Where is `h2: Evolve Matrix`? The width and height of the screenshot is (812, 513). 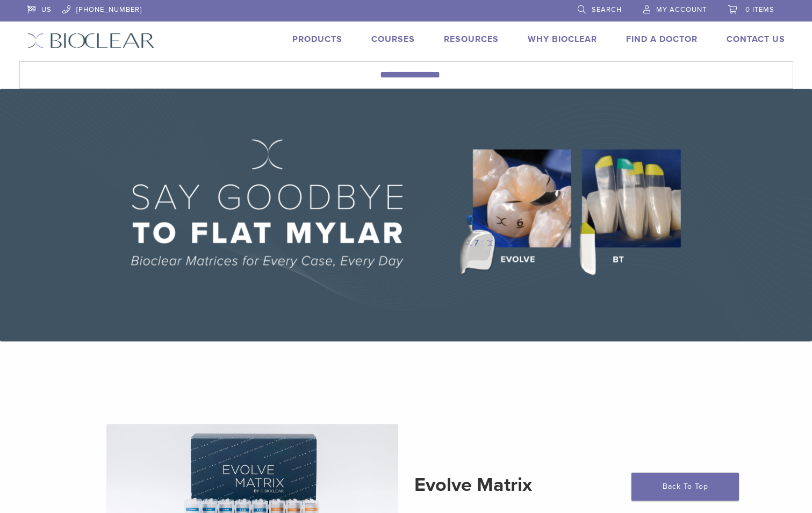
h2: Evolve Matrix is located at coordinates (560, 485).